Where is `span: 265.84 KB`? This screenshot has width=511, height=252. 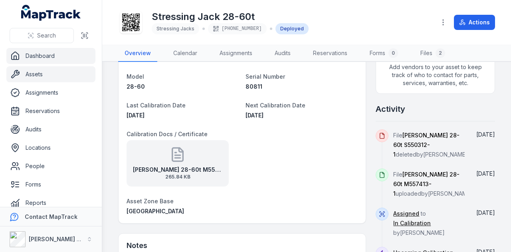
span: 265.84 KB is located at coordinates (178, 177).